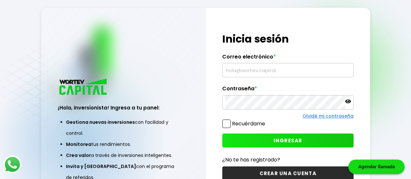 This screenshot has height=179, width=411. Describe the element at coordinates (288, 58) in the screenshot. I see `label: Correo electrónico` at that location.